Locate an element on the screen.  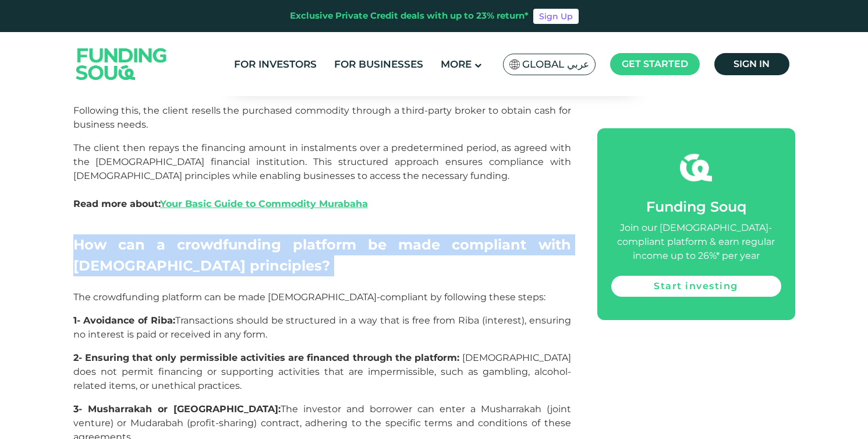
a: For Businesses is located at coordinates (379, 64).